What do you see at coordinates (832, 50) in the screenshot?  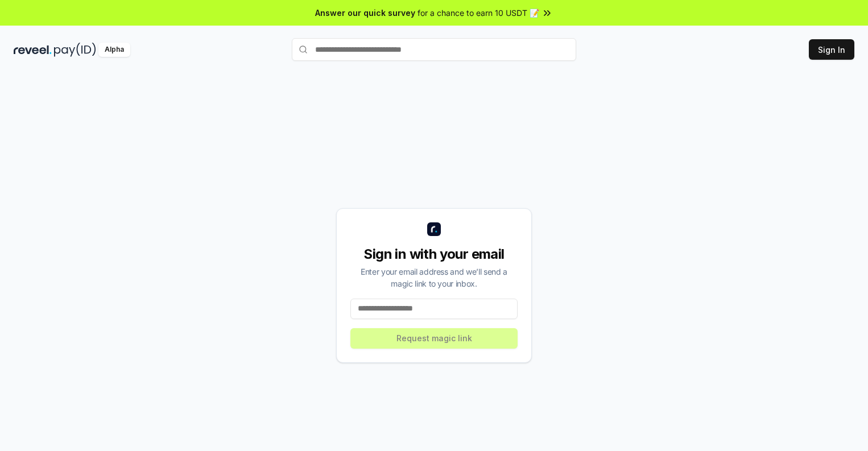 I see `button: Sign In` at bounding box center [832, 50].